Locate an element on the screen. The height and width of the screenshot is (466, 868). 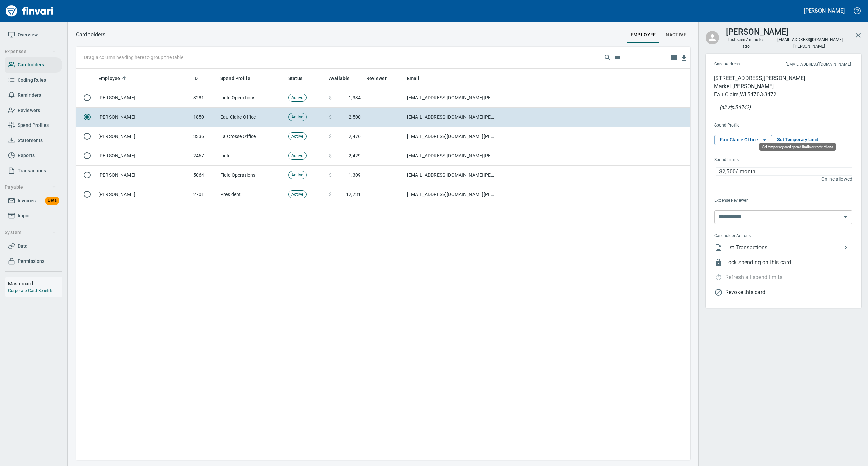
p: At the pump (or any AVS check), this zip will also be accepted is located at coordinates (735, 107).